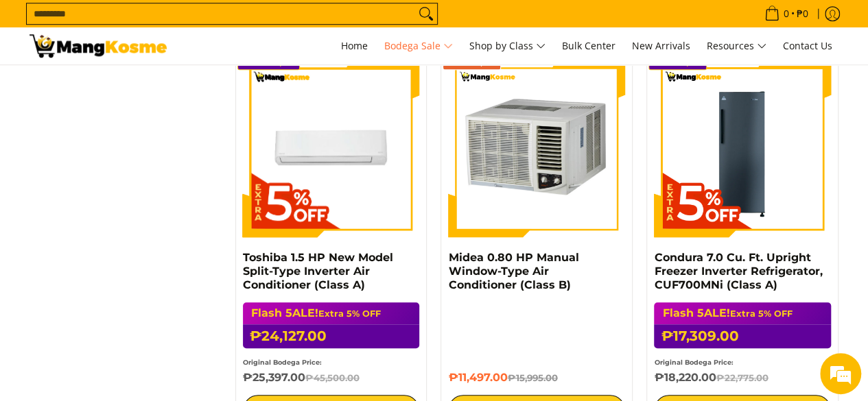  What do you see at coordinates (802, 14) in the screenshot?
I see `span: ₱0` at bounding box center [802, 14].